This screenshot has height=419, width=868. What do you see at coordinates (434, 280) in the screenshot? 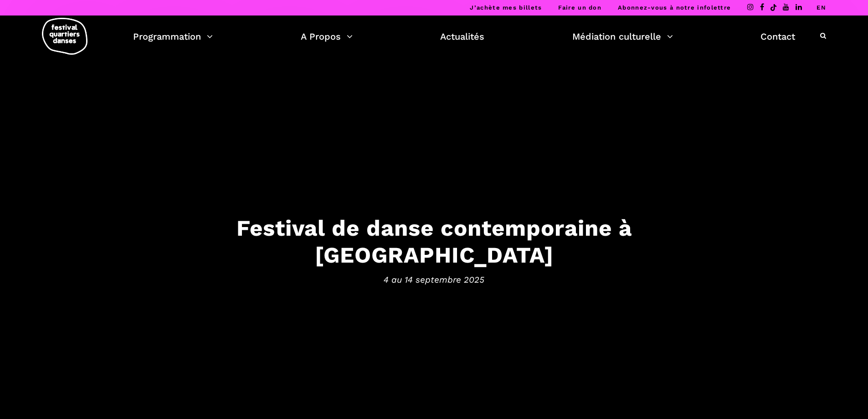
I see `span: 4 au 14 septembre 2025` at bounding box center [434, 280].